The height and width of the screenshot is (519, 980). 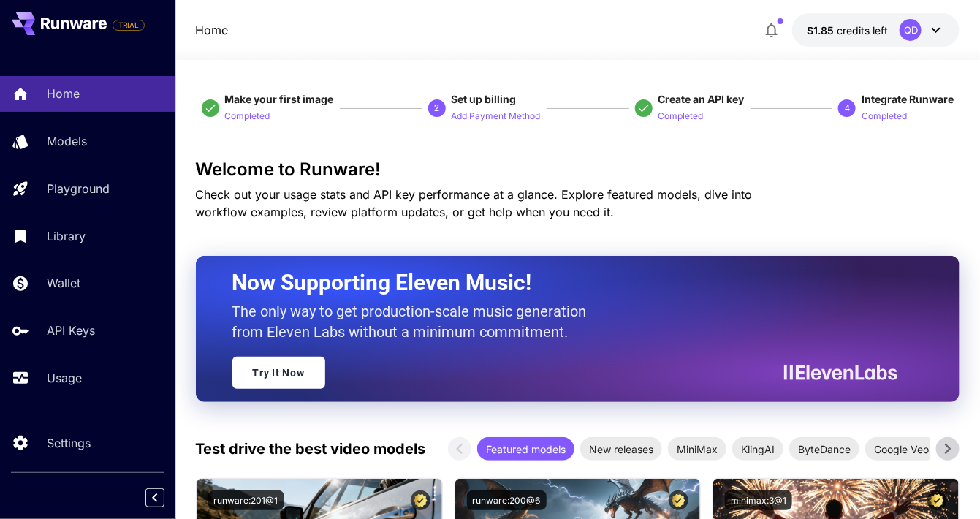 What do you see at coordinates (621, 449) in the screenshot?
I see `span: New releases` at bounding box center [621, 449].